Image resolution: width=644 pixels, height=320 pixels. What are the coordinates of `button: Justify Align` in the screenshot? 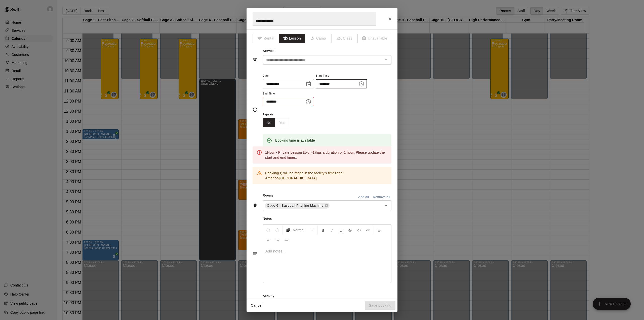 It's located at (286, 239).